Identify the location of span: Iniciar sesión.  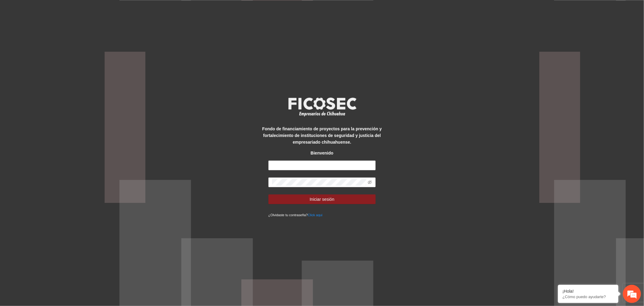
(322, 199).